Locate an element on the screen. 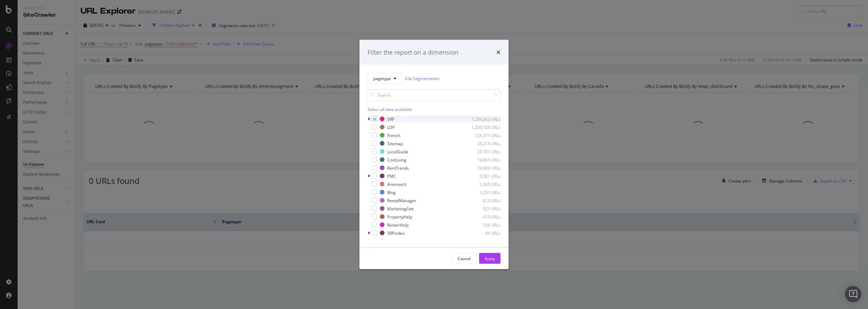  div: Open Intercom Messenger is located at coordinates (854, 294).